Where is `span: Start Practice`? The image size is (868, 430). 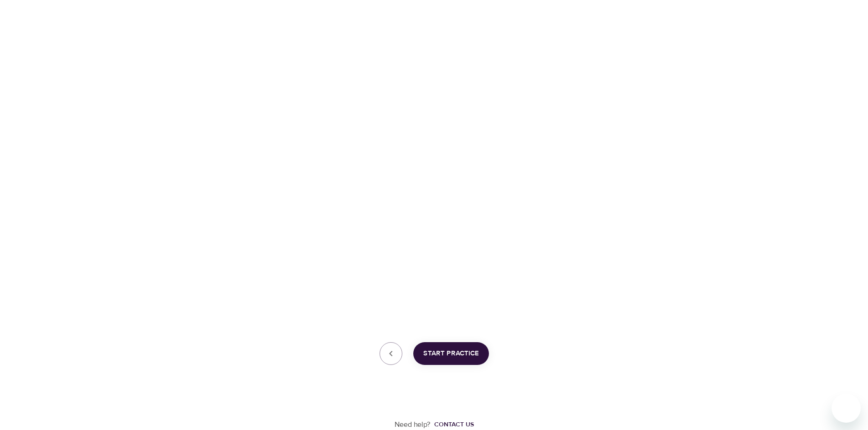 span: Start Practice is located at coordinates (451, 354).